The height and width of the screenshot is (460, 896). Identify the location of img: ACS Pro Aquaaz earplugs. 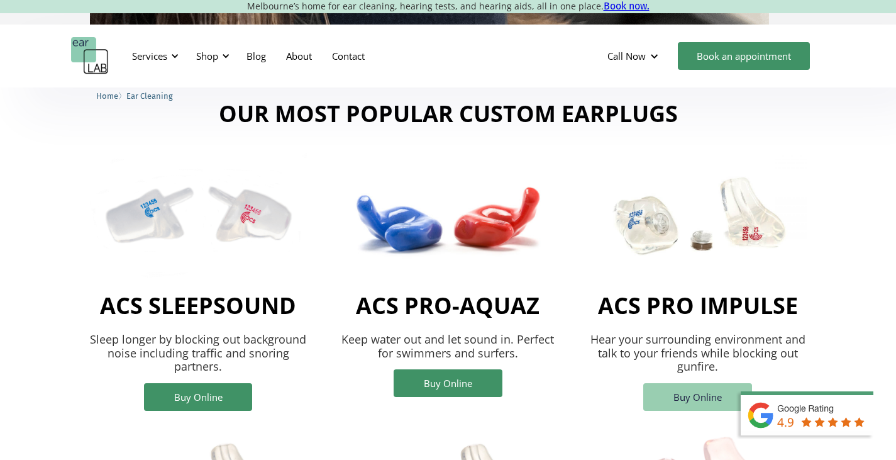
(448, 216).